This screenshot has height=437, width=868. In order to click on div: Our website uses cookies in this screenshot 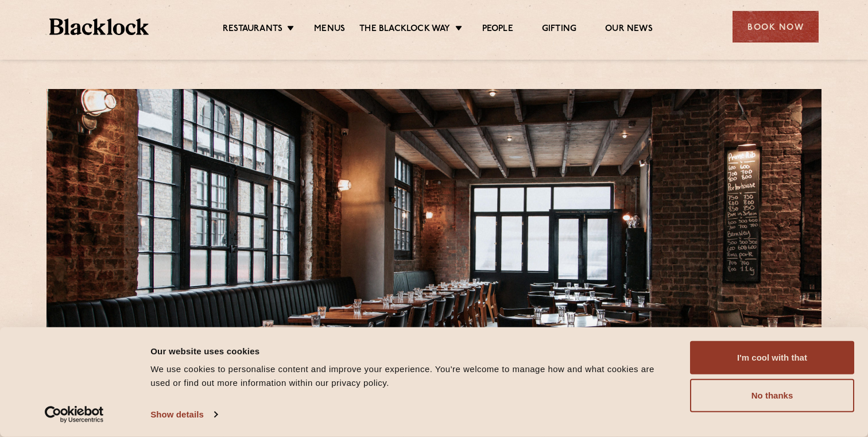, I will do `click(408, 351)`.